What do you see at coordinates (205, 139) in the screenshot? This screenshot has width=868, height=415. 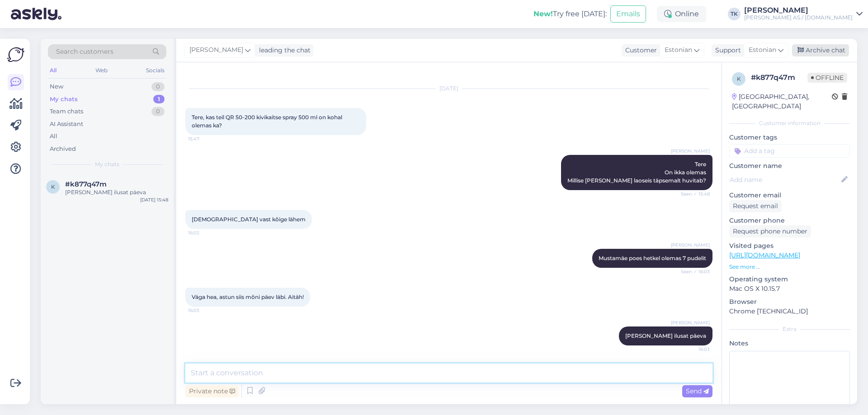 I see `span: 15:47` at bounding box center [205, 139].